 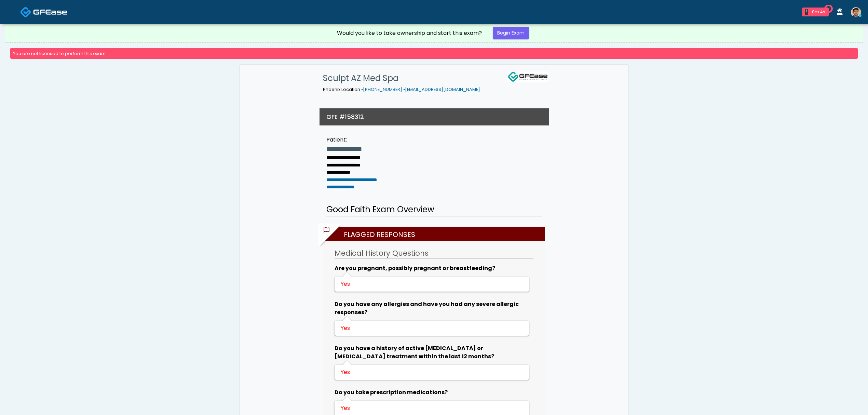 I want to click on h2: Flagged Responses, so click(x=435, y=234).